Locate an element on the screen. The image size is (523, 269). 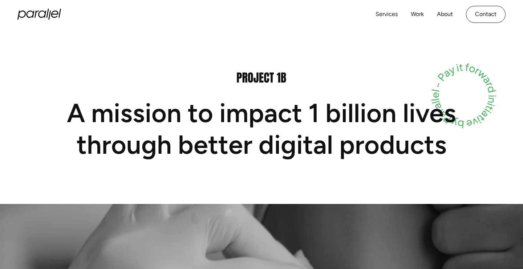
a: Work is located at coordinates (417, 14).